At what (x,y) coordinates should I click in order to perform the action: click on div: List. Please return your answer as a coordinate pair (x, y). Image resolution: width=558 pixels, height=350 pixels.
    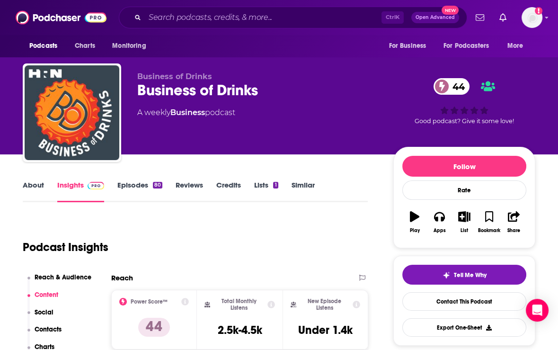
    Looking at the image, I should click on (465, 231).